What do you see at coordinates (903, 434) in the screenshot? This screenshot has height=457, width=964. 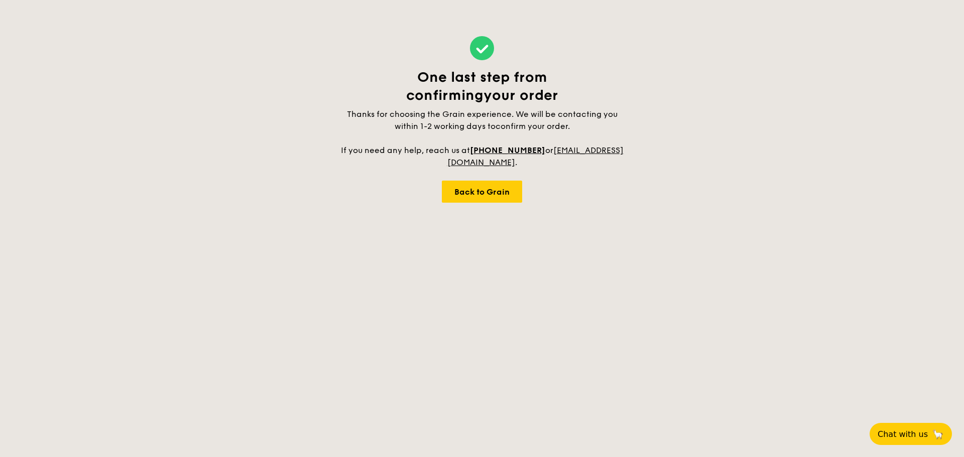 I see `span: Chat with us` at bounding box center [903, 434].